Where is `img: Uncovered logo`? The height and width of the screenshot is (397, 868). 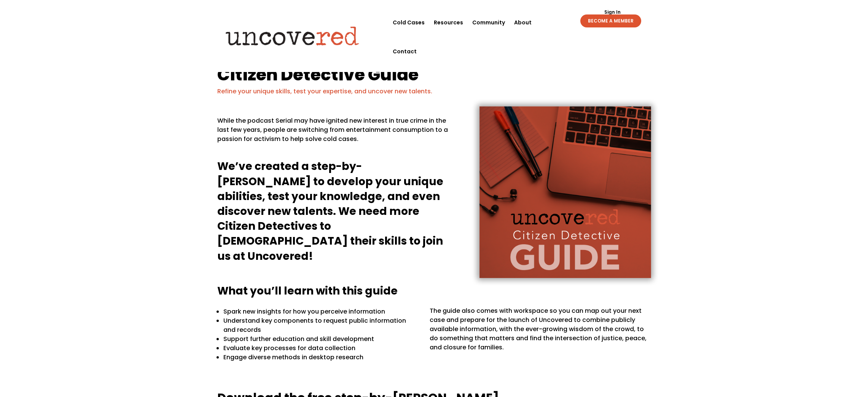 img: Uncovered logo is located at coordinates (292, 36).